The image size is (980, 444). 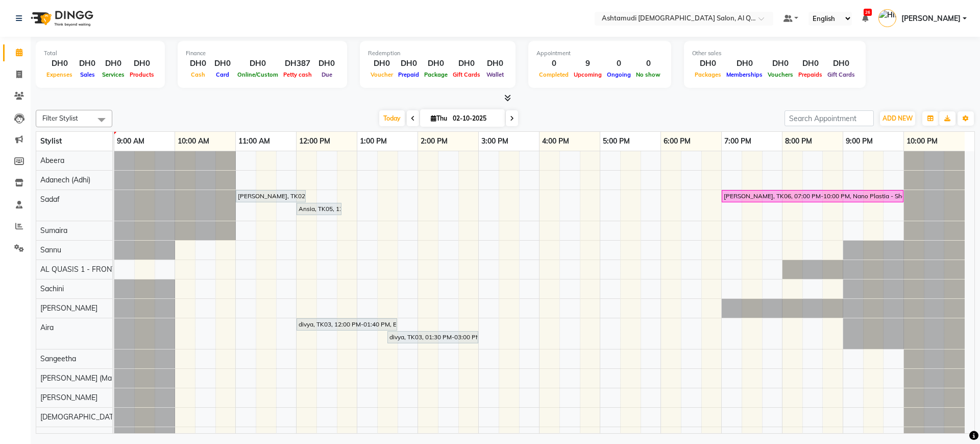 I want to click on a: 11:00 AM, so click(x=254, y=141).